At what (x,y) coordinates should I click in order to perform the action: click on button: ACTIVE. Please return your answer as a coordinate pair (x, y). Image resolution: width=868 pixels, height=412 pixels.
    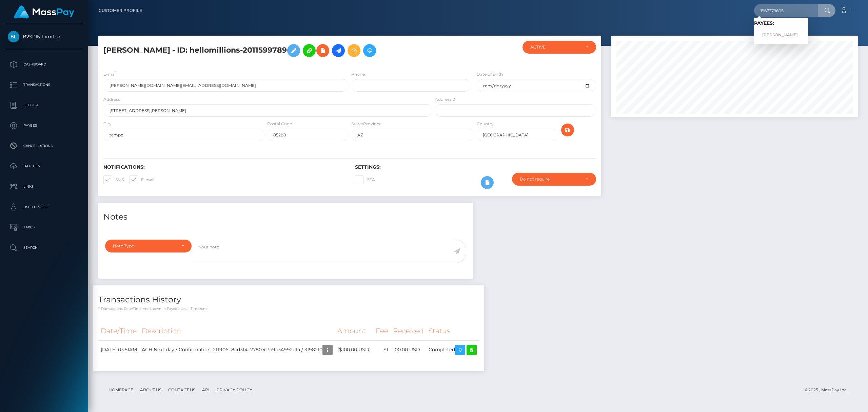
    Looking at the image, I should click on (559, 47).